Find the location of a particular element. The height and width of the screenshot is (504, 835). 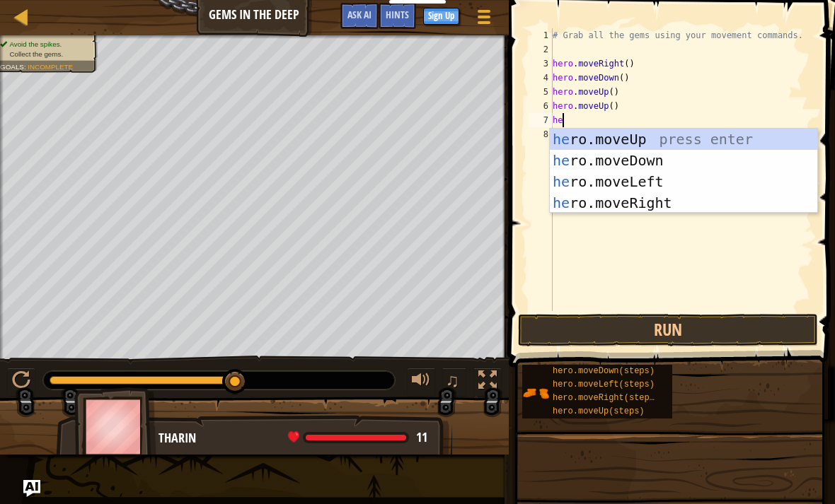

button: Toggle fullscreen is located at coordinates (487, 382).